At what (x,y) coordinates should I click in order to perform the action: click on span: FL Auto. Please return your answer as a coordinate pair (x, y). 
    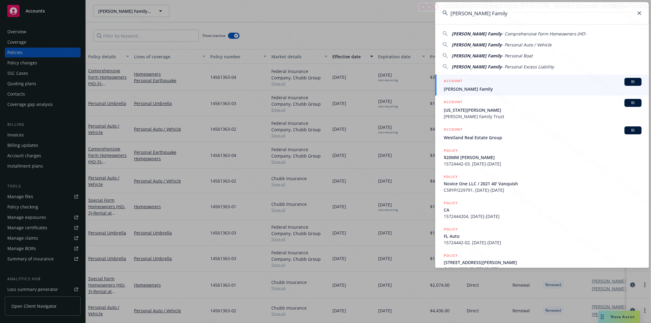
    Looking at the image, I should click on (543, 236).